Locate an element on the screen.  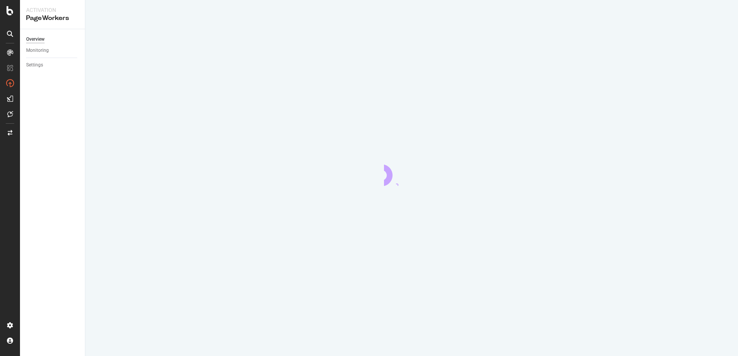
div: PageWorkers is located at coordinates (52, 18).